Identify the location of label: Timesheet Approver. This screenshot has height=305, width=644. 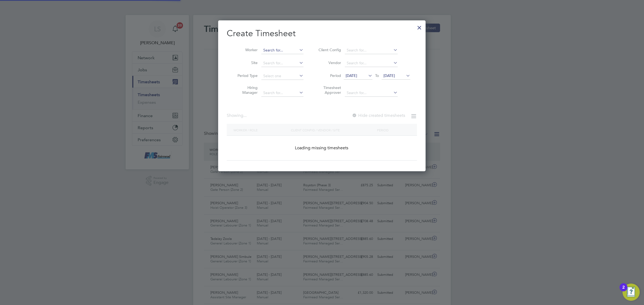
(329, 90).